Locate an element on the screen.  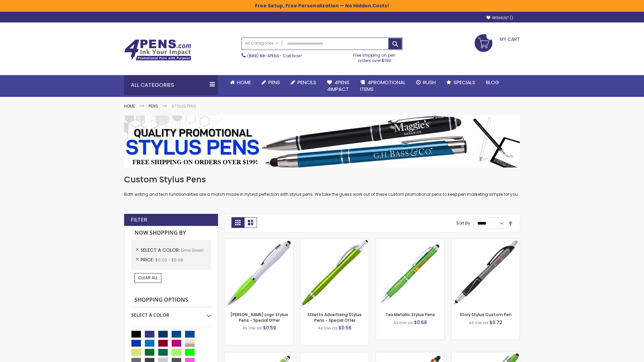
a: Tev Metallic Stylus Pens is located at coordinates (410, 314).